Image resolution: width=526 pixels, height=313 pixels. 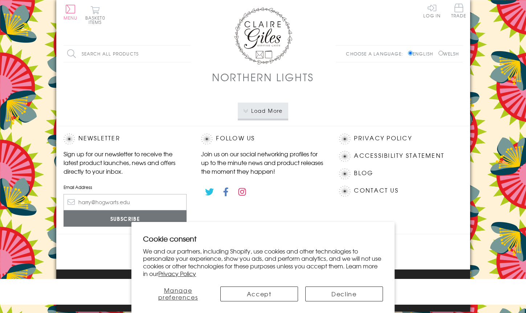 I want to click on p: Join us on our social networking profiles for up to the minute news and product releases the mome..., so click(x=263, y=163).